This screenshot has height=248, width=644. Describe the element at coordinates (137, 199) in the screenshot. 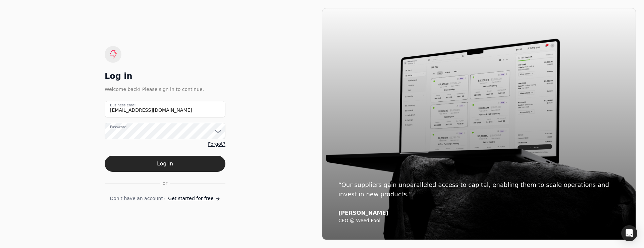

I see `span: Don't have an account?` at that location.